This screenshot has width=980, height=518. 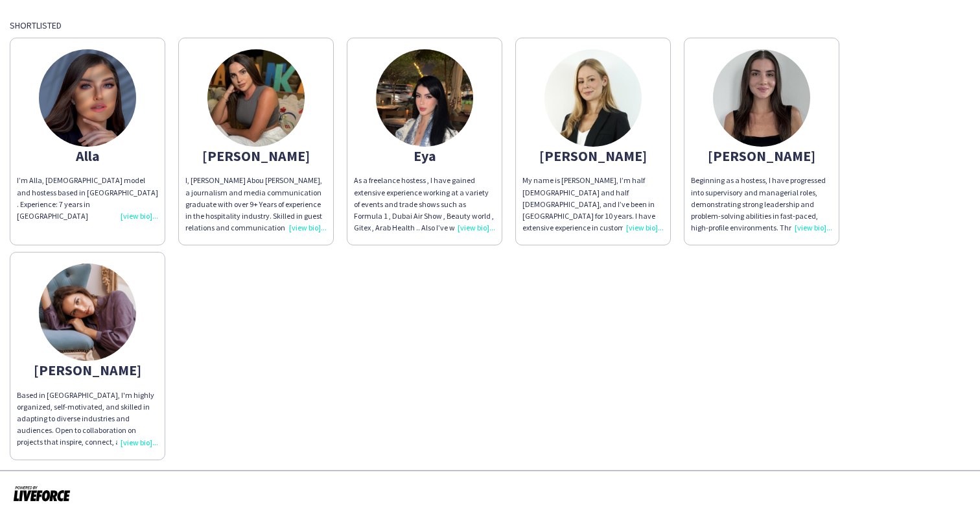 What do you see at coordinates (424, 204) in the screenshot?
I see `div: As a freelance hostess , I have gained extensive experience working at a variety of events and tr...` at bounding box center [424, 204].